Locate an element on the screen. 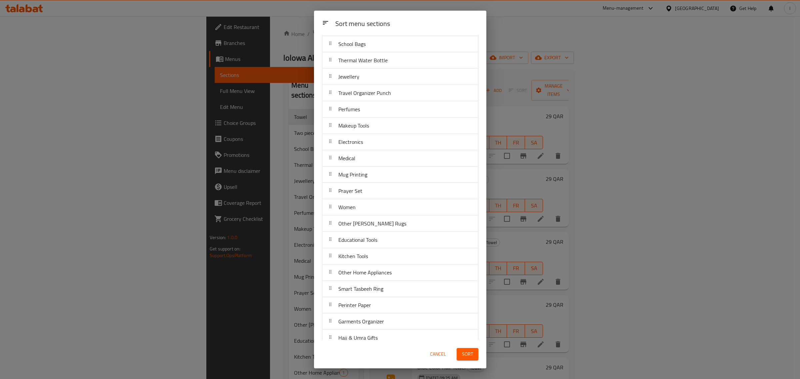 This screenshot has height=379, width=800. span: Women is located at coordinates (347, 207).